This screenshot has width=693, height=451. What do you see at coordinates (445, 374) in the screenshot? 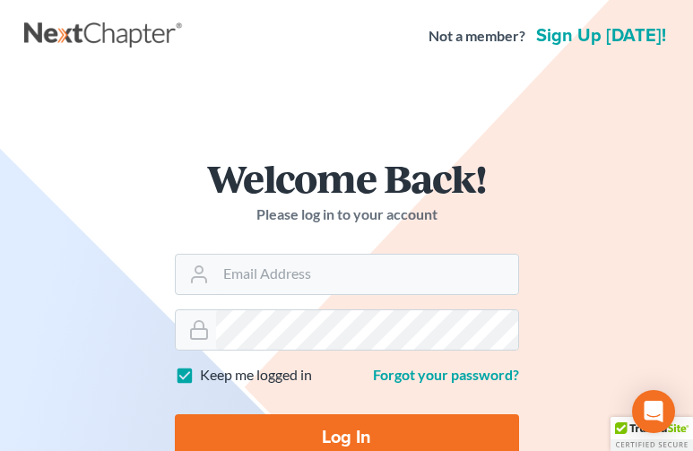
I see `a: Forgot your password?` at bounding box center [445, 374].